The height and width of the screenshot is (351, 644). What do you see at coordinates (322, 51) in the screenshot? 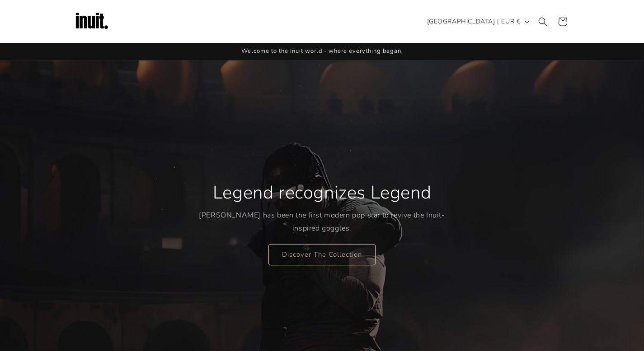
I see `span: Welcome to the Inuit world - where everything began.` at bounding box center [322, 51].